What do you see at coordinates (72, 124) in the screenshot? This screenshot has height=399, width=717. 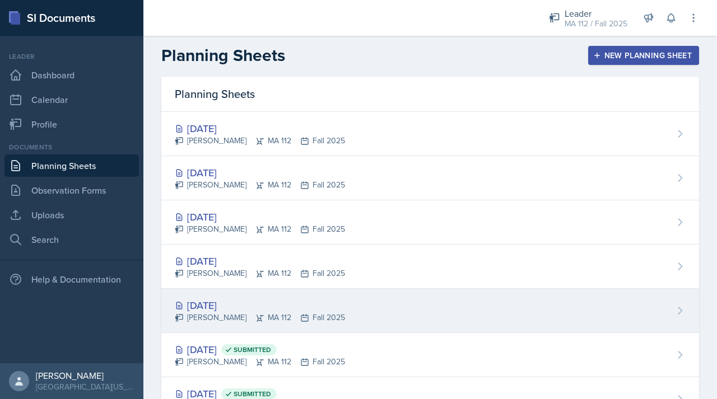 I see `a: Profile` at bounding box center [72, 124].